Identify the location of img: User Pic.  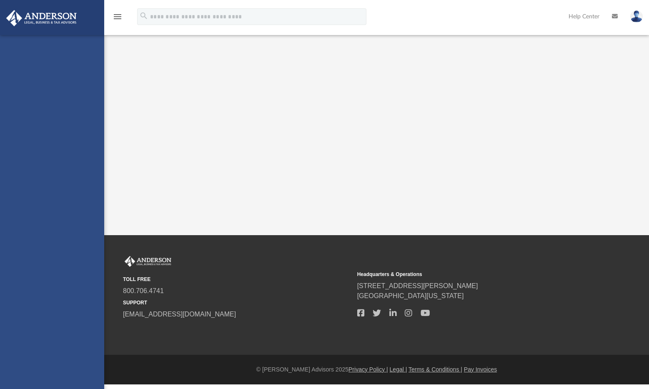
(636, 16).